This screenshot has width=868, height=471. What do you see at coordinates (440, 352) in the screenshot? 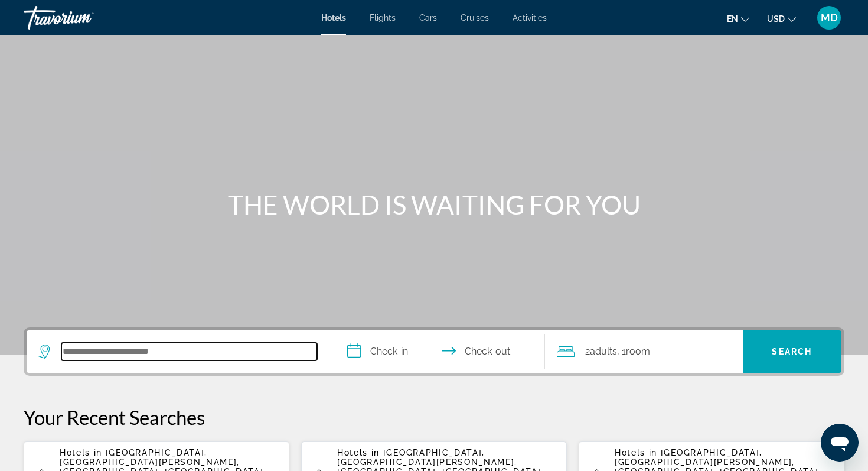
I see `button: Select check in and out date` at bounding box center [440, 352].